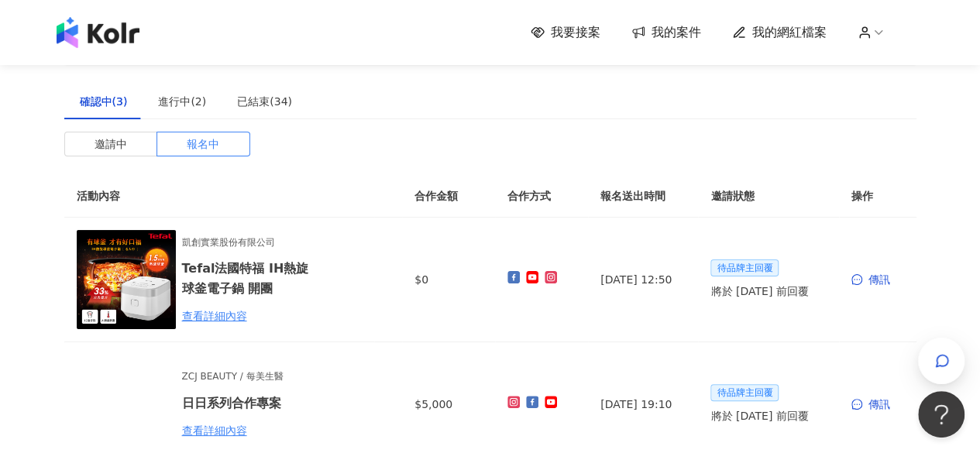 This screenshot has height=453, width=980. What do you see at coordinates (576, 33) in the screenshot?
I see `span: 我要接案` at bounding box center [576, 33].